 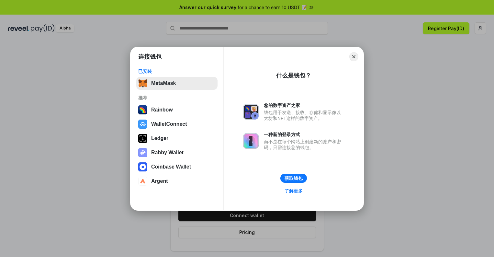 I want to click on div: Ledger, so click(x=160, y=138).